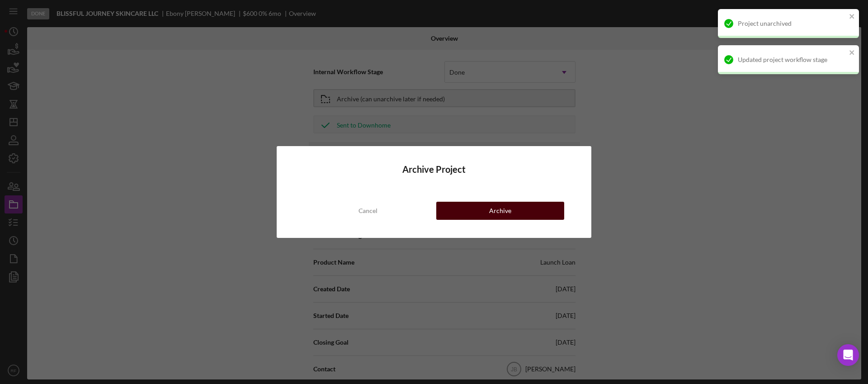 Image resolution: width=868 pixels, height=384 pixels. Describe the element at coordinates (434, 169) in the screenshot. I see `h4: Archive Project` at that location.